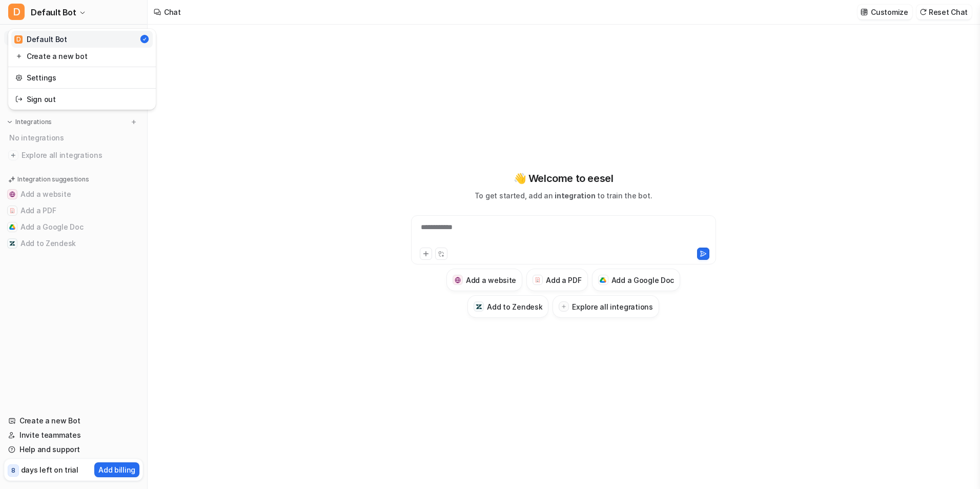  Describe the element at coordinates (82, 99) in the screenshot. I see `a: Sign out` at that location.